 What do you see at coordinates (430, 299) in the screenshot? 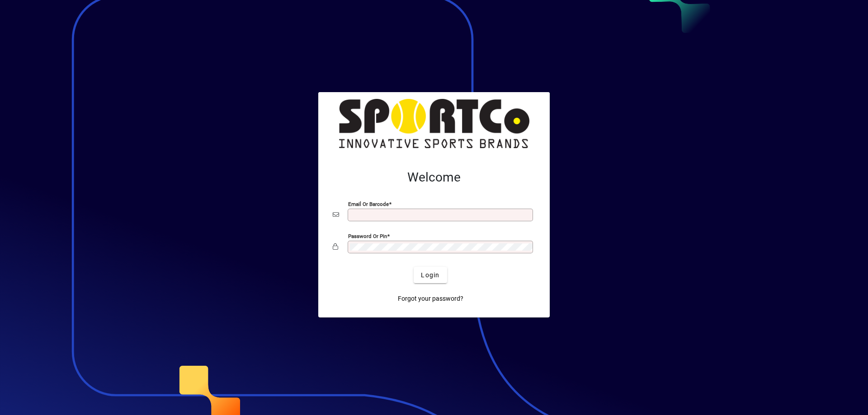
I see `span: Forgot your password?` at bounding box center [430, 299].